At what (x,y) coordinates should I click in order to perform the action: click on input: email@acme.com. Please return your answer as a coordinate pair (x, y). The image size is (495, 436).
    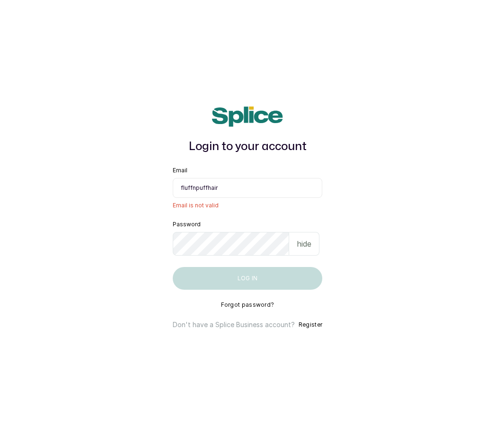
    Looking at the image, I should click on (247, 188).